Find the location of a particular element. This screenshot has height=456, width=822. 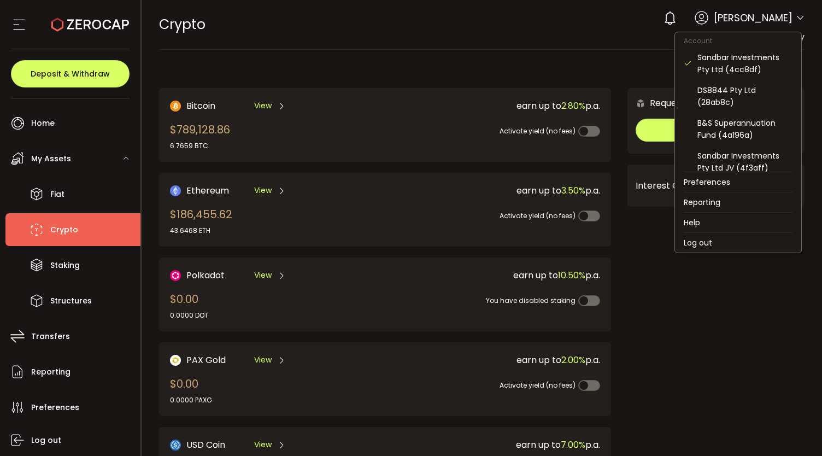

span: The Sandbar Trust Only is located at coordinates (754, 37).